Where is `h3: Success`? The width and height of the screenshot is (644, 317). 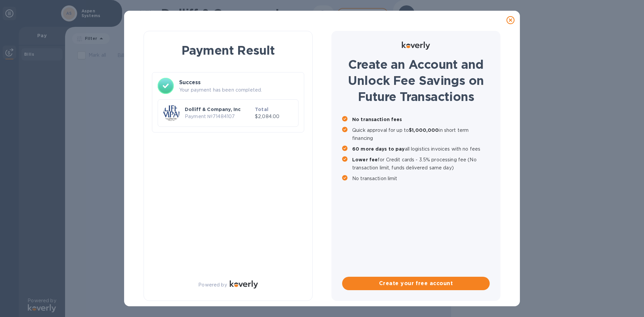 h3: Success is located at coordinates (238, 83).